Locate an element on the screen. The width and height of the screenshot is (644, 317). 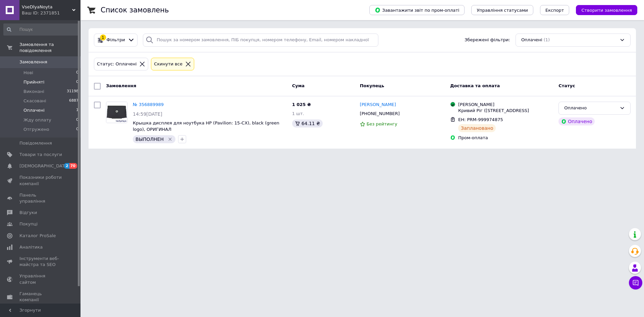
div: Заплановано is located at coordinates (477, 128).